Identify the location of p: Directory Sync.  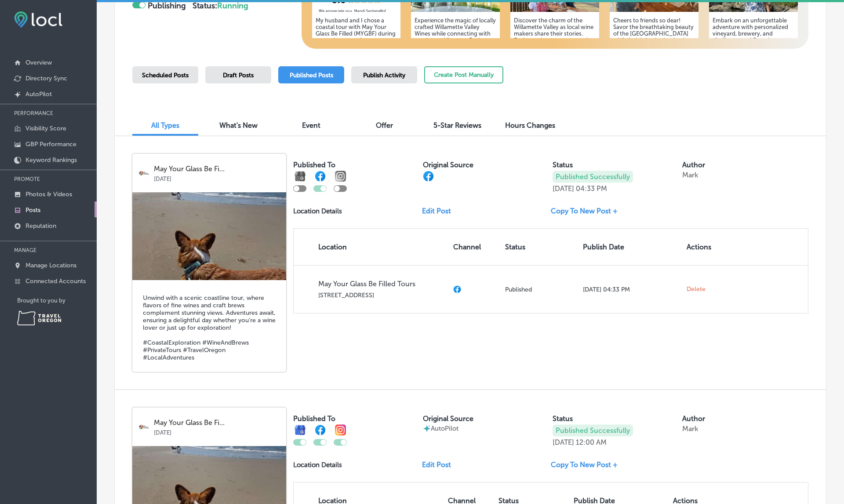
(46, 79).